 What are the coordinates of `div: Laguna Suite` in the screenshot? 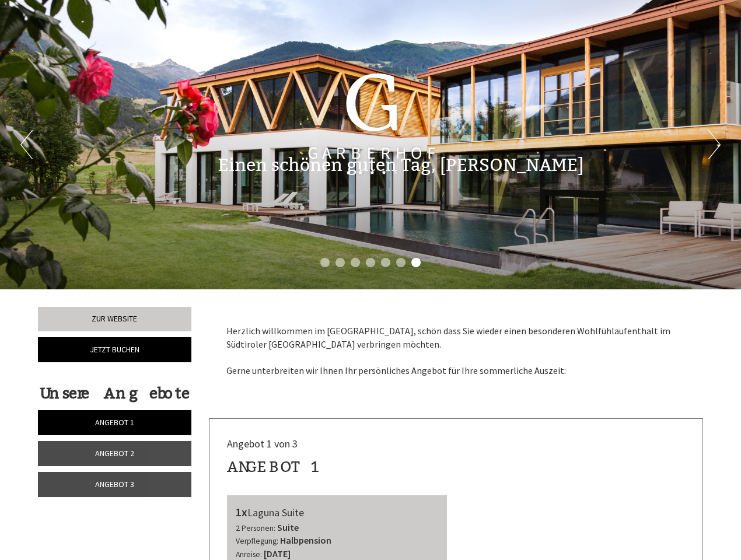 It's located at (337, 512).